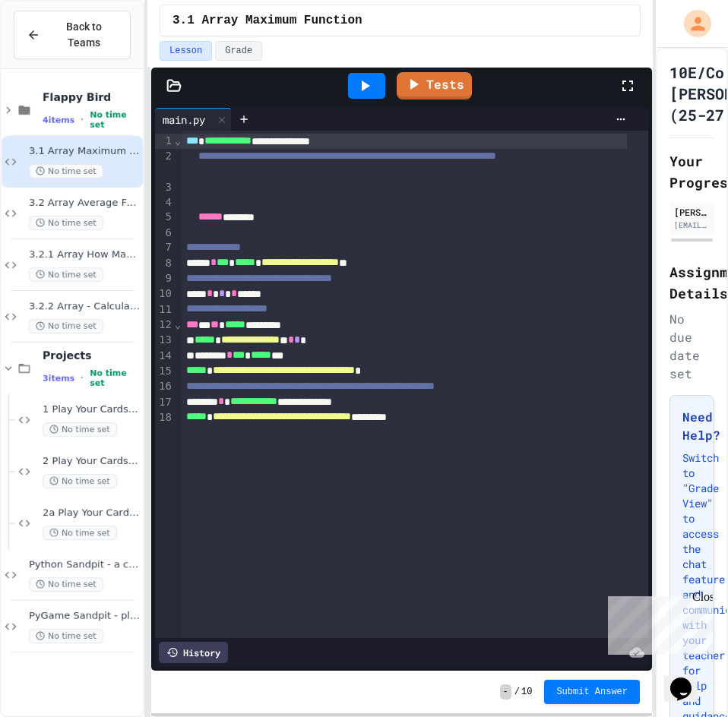 Image resolution: width=728 pixels, height=717 pixels. Describe the element at coordinates (59, 378) in the screenshot. I see `span: 3 items` at that location.